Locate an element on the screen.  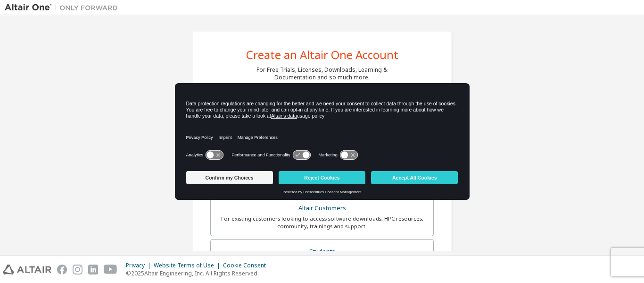
div: Privacy is located at coordinates (139, 265).